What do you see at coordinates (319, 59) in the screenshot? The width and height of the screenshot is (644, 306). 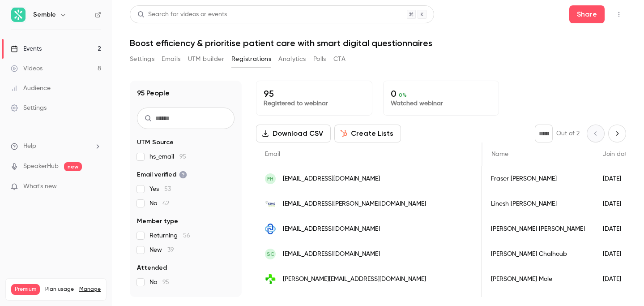 I see `button: Polls` at bounding box center [319, 59].